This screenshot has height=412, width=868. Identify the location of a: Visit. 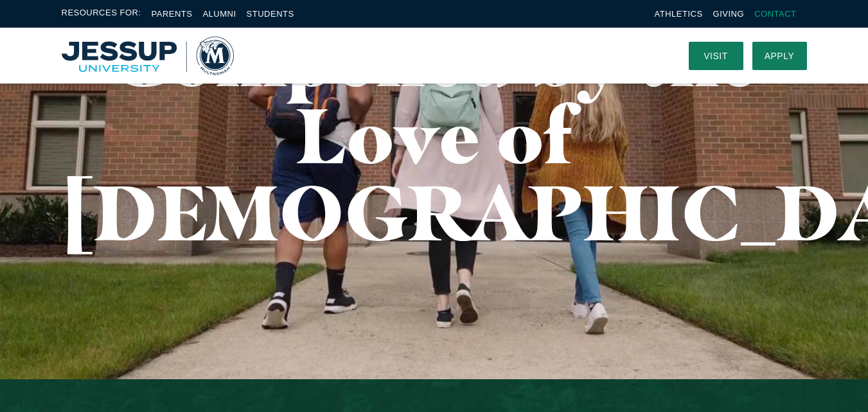
(716, 56).